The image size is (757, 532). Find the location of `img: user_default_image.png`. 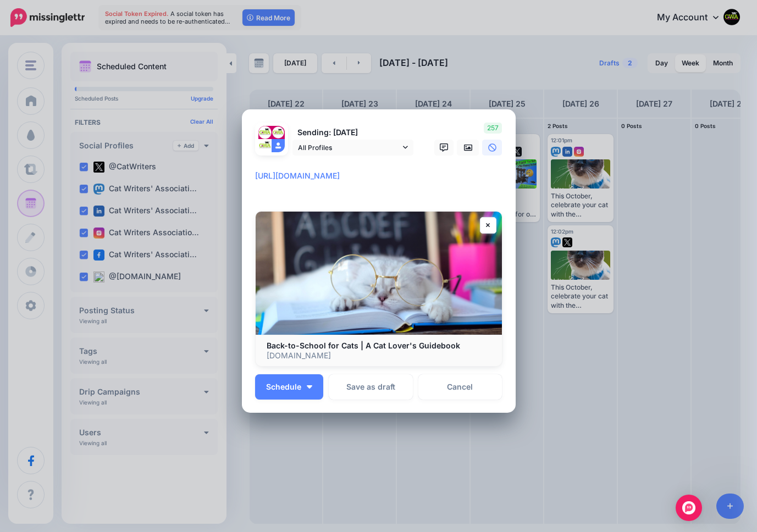

img: user_default_image.png is located at coordinates (279, 146).